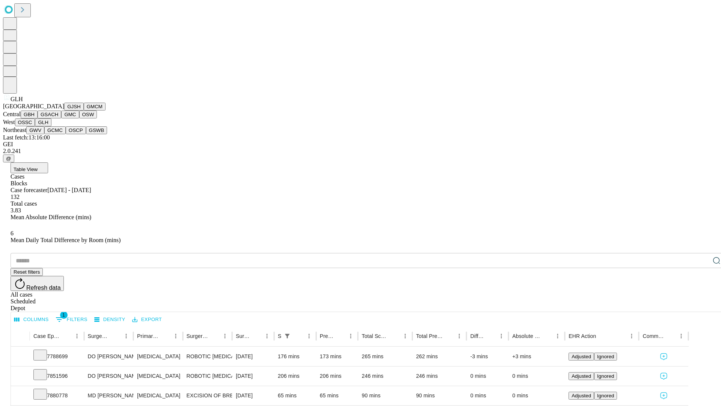 This screenshot has width=721, height=406. What do you see at coordinates (32, 319) in the screenshot?
I see `button: Select columns` at bounding box center [32, 319].